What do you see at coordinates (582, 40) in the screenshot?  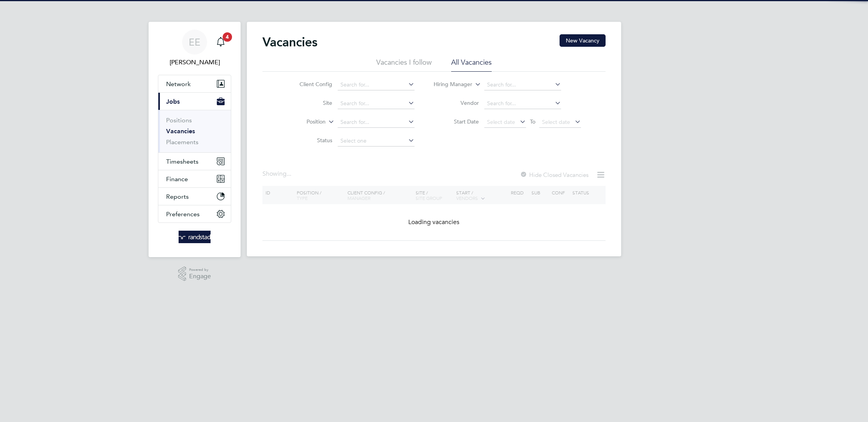 I see `button: New Vacancy` at bounding box center [582, 40].